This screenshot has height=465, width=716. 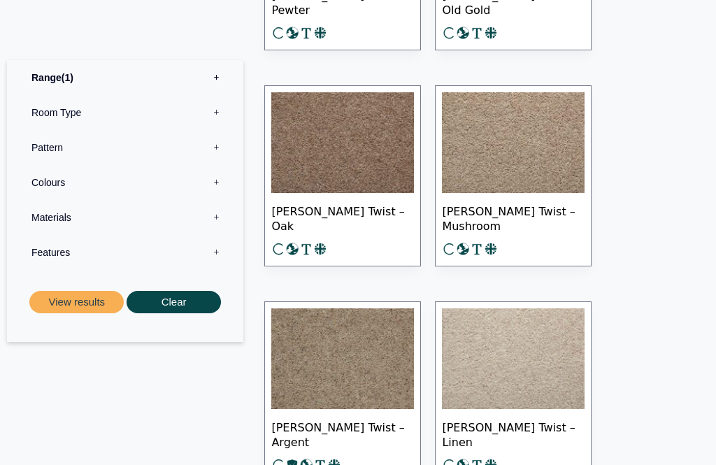 I want to click on label: Materials, so click(x=125, y=217).